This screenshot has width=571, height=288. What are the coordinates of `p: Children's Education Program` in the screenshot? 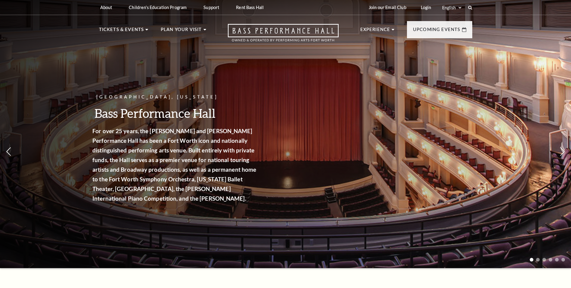 It's located at (158, 7).